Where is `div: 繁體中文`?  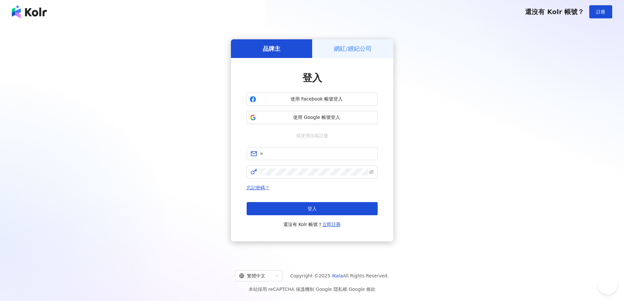
div: 繁體中文 is located at coordinates (256, 276).